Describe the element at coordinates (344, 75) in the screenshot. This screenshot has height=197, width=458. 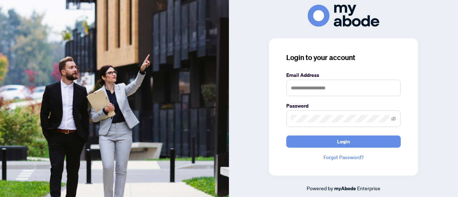
I see `label: Email Address` at that location.